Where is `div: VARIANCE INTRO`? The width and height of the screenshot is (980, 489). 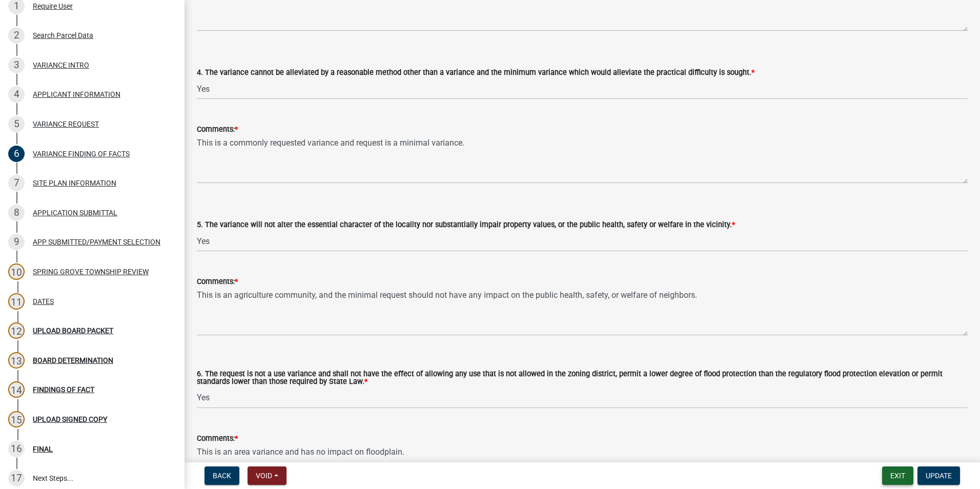 div: VARIANCE INTRO is located at coordinates (61, 65).